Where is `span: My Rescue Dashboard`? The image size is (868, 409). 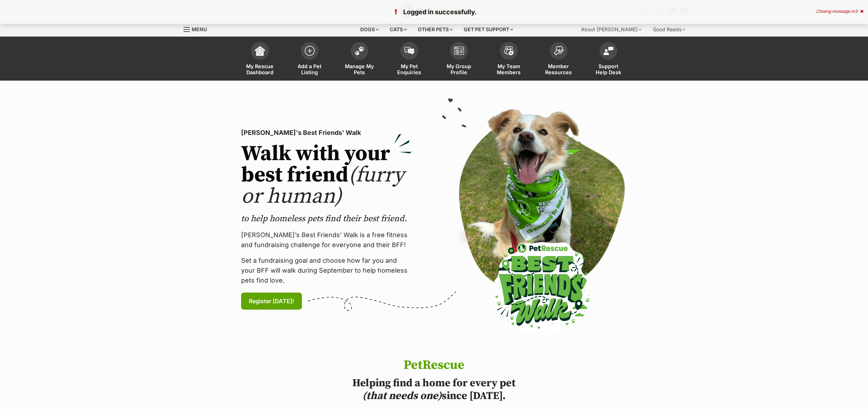
span: My Rescue Dashboard is located at coordinates (260, 69).